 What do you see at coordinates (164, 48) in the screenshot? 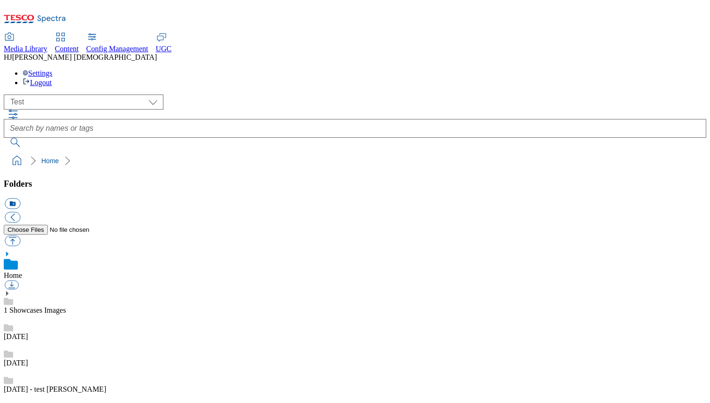
I see `span: UGC` at bounding box center [164, 48].